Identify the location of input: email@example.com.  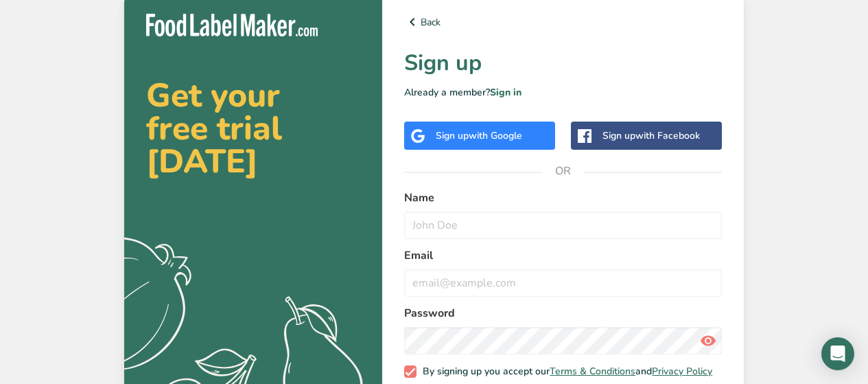
(563, 283).